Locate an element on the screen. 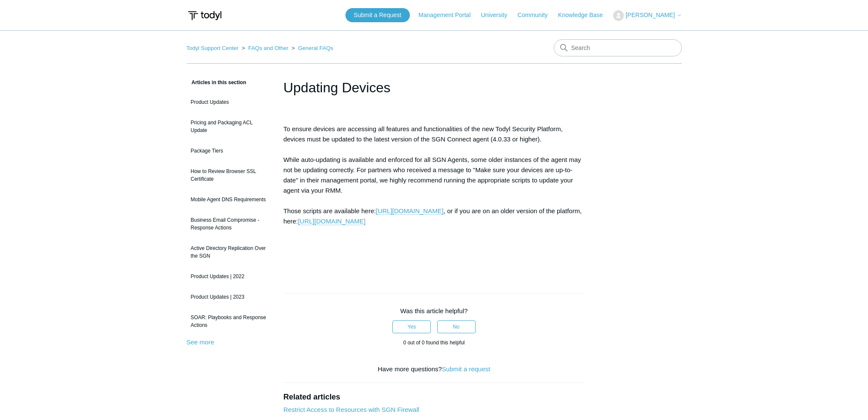 The image size is (868, 420). a: Mobile Agent DNS Requirements is located at coordinates (228, 200).